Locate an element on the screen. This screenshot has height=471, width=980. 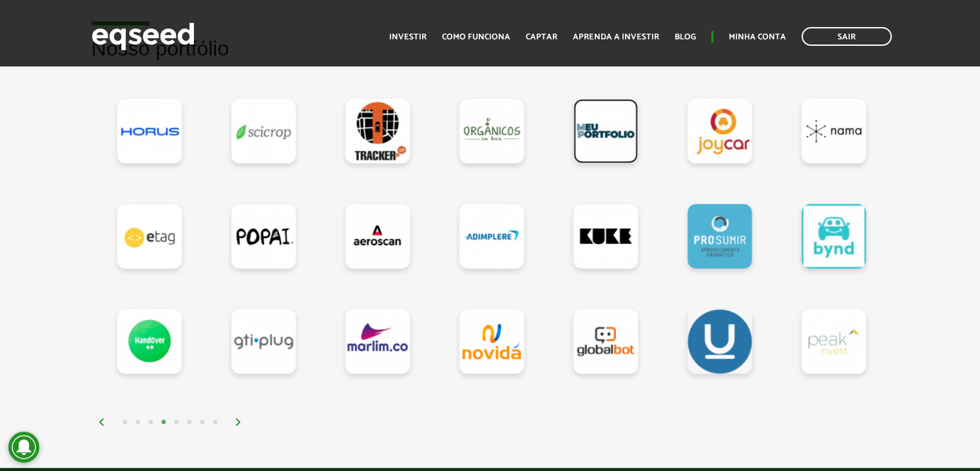
a: Etag Digital is located at coordinates (150, 236).